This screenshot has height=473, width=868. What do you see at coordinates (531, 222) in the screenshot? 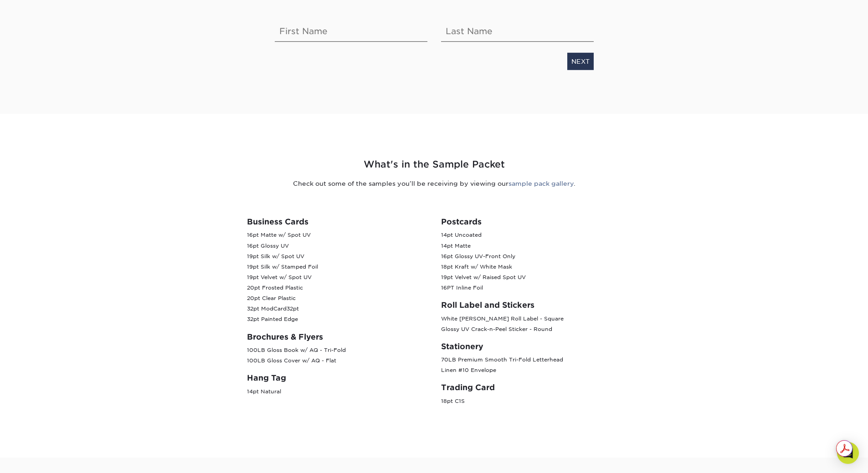
I see `h3: Postcards` at bounding box center [531, 222].